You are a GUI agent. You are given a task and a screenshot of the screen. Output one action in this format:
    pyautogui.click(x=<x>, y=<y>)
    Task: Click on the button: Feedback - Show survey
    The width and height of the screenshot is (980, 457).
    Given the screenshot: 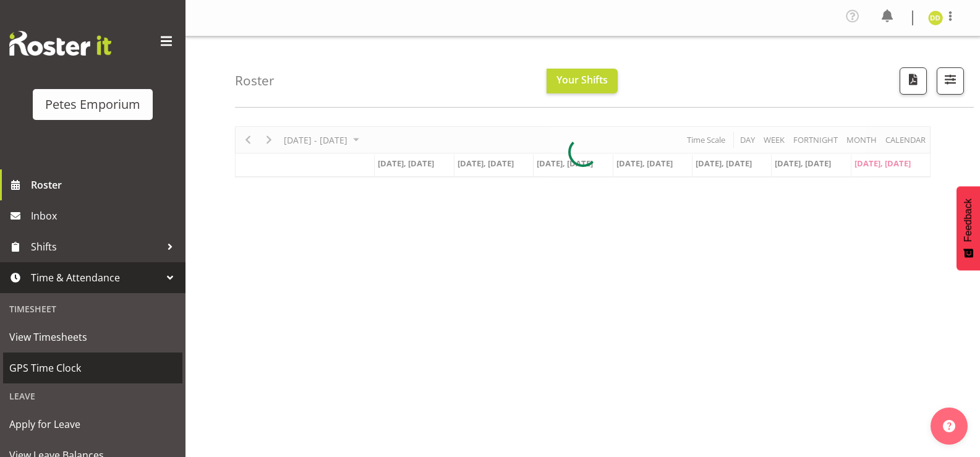 What is the action you would take?
    pyautogui.click(x=968, y=228)
    